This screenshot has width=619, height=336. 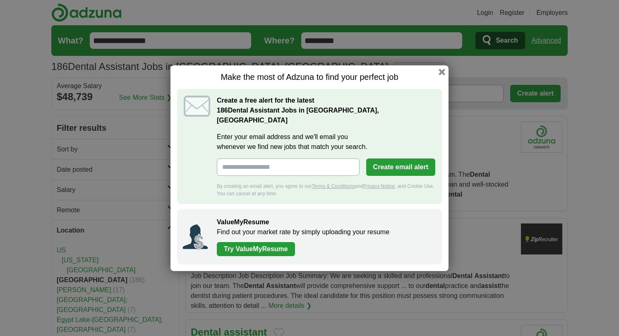 I want to click on label: Enter your email address and we'll email you whenever we find new jobs that match your search., so click(x=326, y=142).